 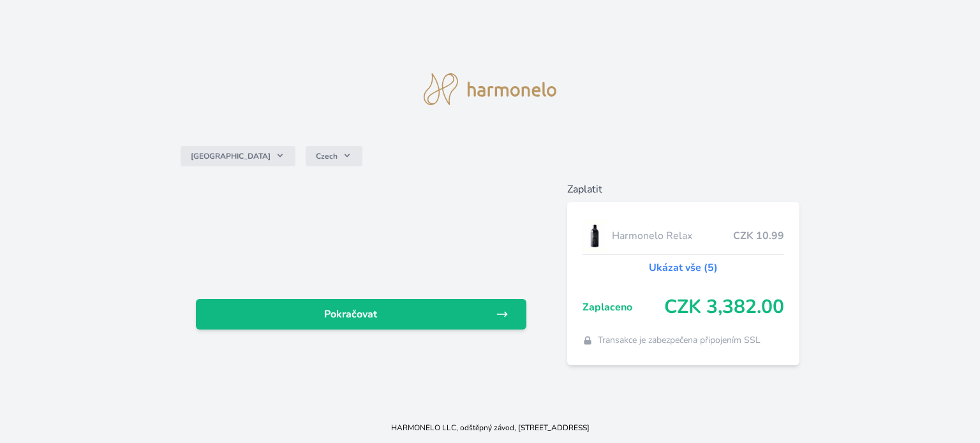 What do you see at coordinates (624, 308) in the screenshot?
I see `span: Zaplaceno` at bounding box center [624, 308].